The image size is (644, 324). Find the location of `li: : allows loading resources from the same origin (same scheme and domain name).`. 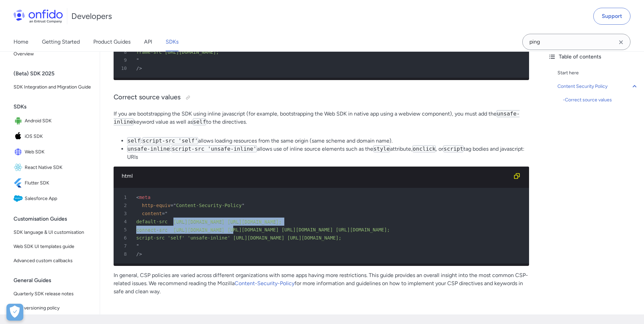

li: : allows loading resources from the same origin (same scheme and domain name). is located at coordinates (328, 141).